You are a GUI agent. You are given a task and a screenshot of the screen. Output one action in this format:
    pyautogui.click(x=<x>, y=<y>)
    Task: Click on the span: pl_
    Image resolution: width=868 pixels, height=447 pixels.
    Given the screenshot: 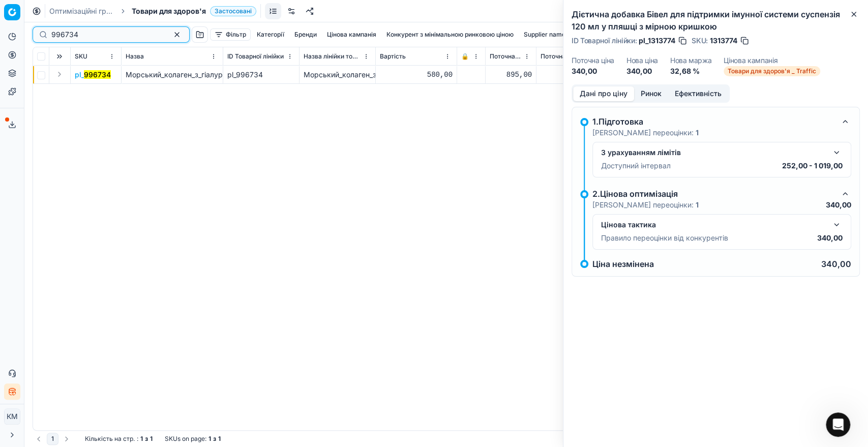 What is the action you would take?
    pyautogui.click(x=92, y=75)
    